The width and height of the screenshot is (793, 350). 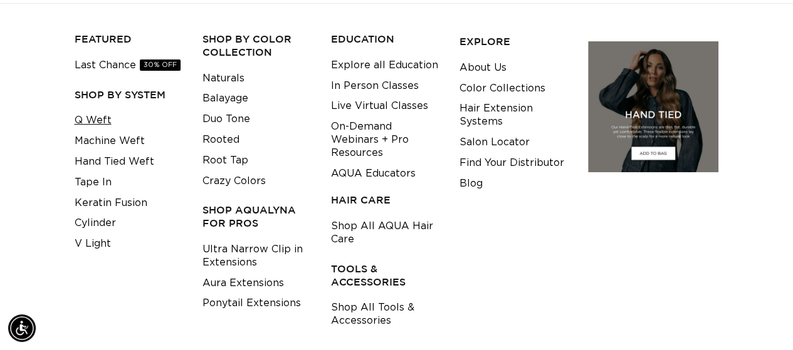 What do you see at coordinates (761, 320) in the screenshot?
I see `div: Chat Widget` at bounding box center [761, 320].